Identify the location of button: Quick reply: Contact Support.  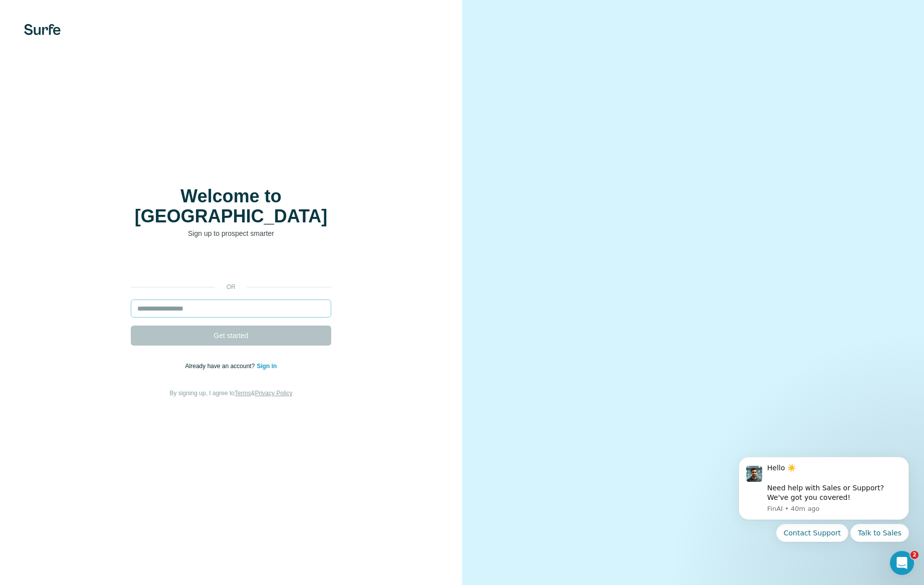
(88, 88).